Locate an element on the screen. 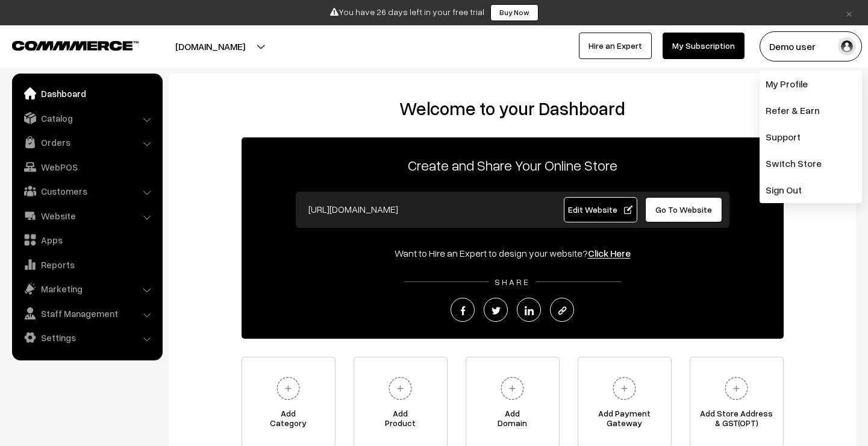 The height and width of the screenshot is (446, 868). a: Marketing is located at coordinates (87, 289).